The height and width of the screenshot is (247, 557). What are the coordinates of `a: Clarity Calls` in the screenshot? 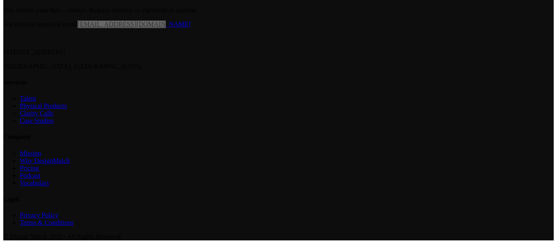 It's located at (36, 113).